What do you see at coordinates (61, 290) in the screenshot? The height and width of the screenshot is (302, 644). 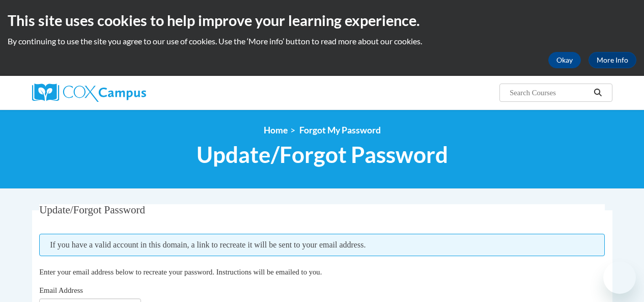 I see `span: Email Address` at bounding box center [61, 290].